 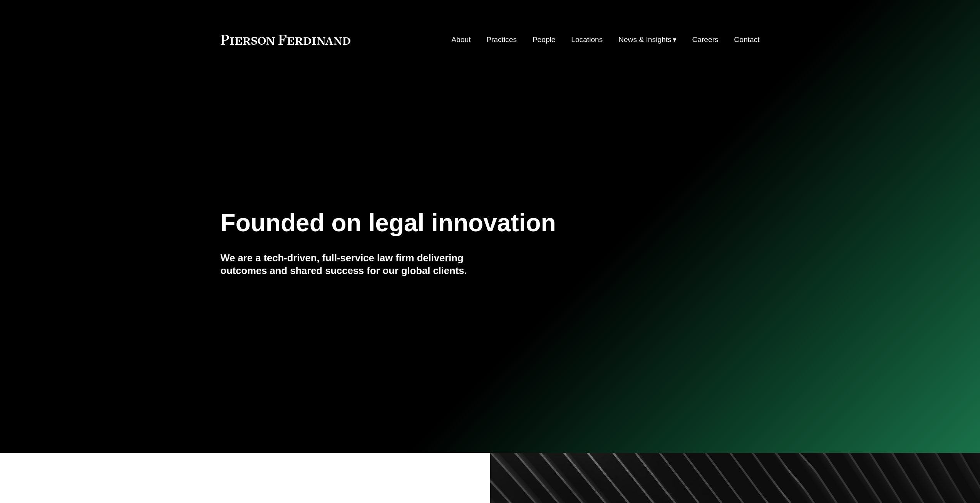 What do you see at coordinates (461, 39) in the screenshot?
I see `a: About` at bounding box center [461, 39].